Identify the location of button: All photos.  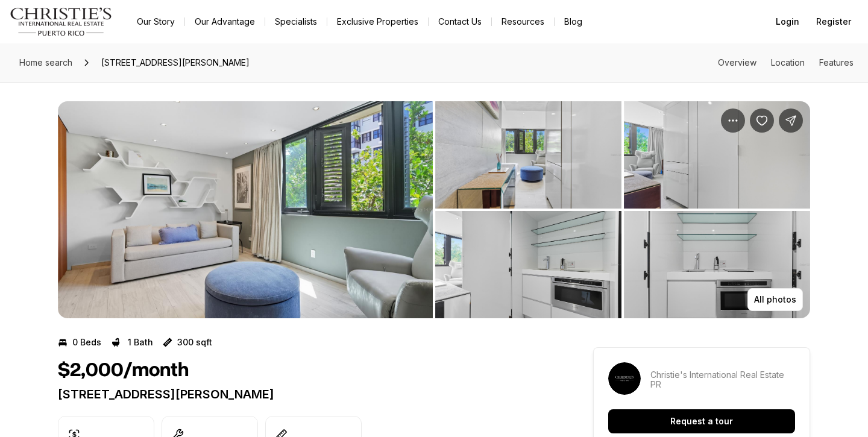
(775, 299).